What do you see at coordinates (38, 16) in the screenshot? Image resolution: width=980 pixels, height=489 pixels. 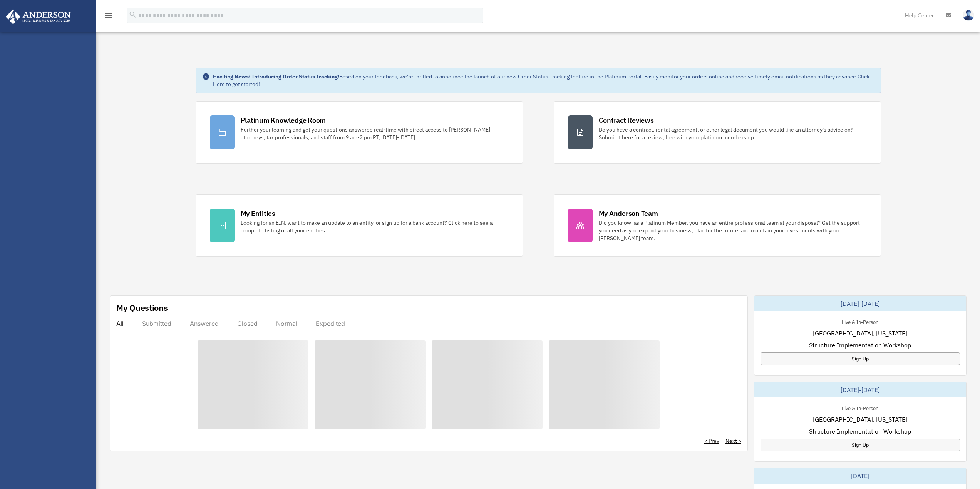 I see `img: Anderson Advisors Platinum Portal` at bounding box center [38, 16].